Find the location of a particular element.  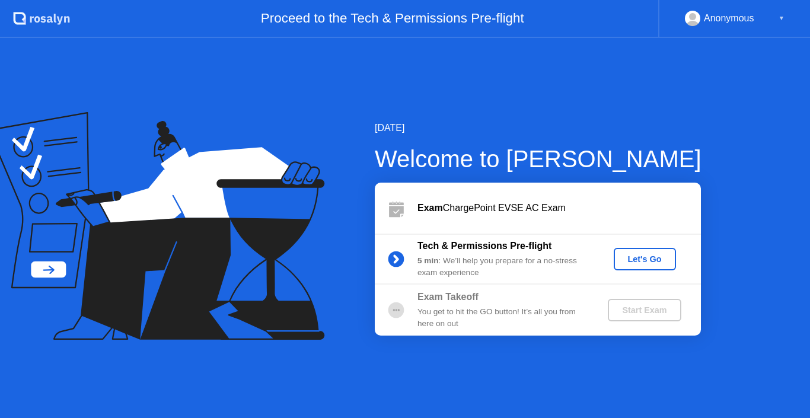

b: Exam Takeoff is located at coordinates (448, 297).